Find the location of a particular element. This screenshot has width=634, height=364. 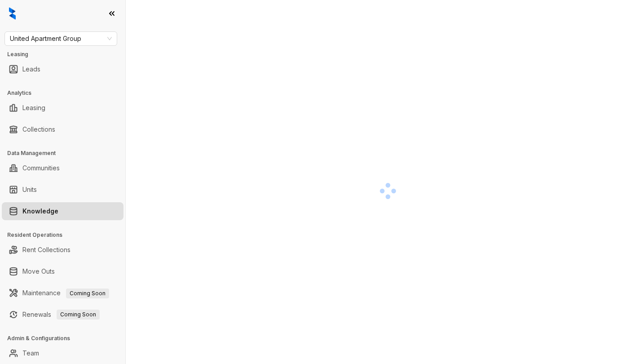

li: Collections is located at coordinates (62, 129).